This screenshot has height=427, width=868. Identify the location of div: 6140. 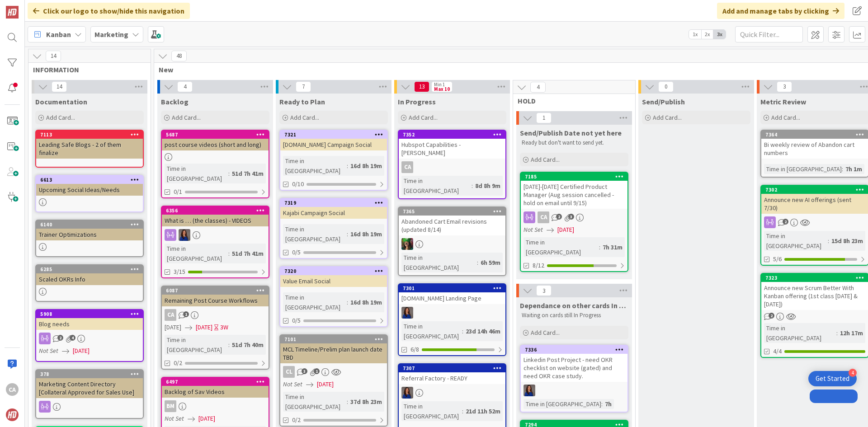
(92, 224).